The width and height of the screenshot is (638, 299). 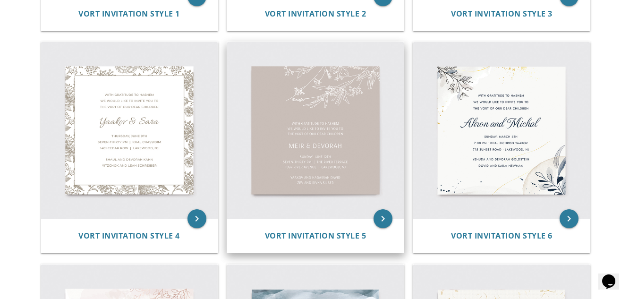 What do you see at coordinates (501, 235) in the screenshot?
I see `span: Vort Invitation Style 6` at bounding box center [501, 235].